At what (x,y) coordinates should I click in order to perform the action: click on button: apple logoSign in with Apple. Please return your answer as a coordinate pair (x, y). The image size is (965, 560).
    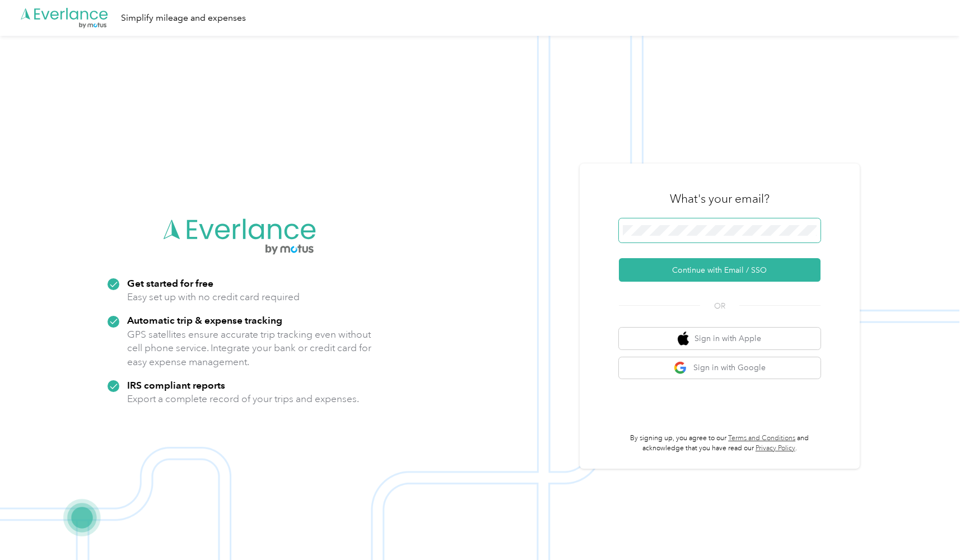
    Looking at the image, I should click on (720, 338).